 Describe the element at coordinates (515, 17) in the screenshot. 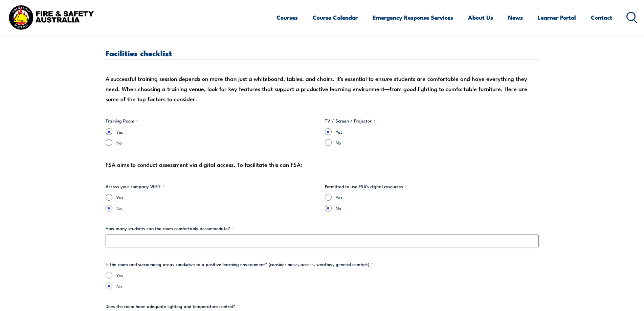

I see `a: News` at that location.